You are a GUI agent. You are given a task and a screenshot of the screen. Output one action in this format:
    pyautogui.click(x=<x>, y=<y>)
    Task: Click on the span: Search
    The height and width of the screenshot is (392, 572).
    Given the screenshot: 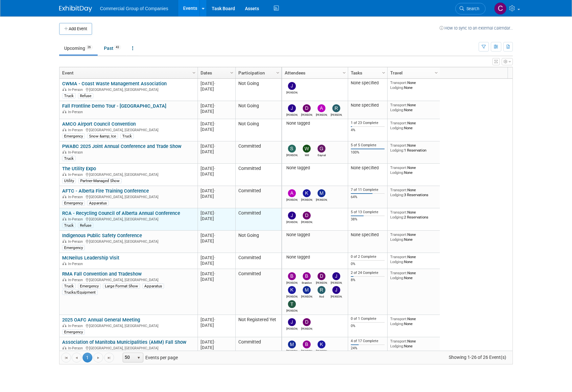 What is the action you would take?
    pyautogui.click(x=472, y=9)
    